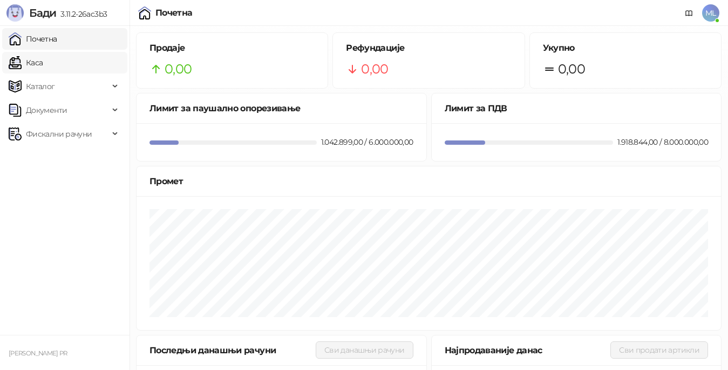 This screenshot has width=728, height=370. I want to click on span: 3.11.2-26ac3b3, so click(82, 14).